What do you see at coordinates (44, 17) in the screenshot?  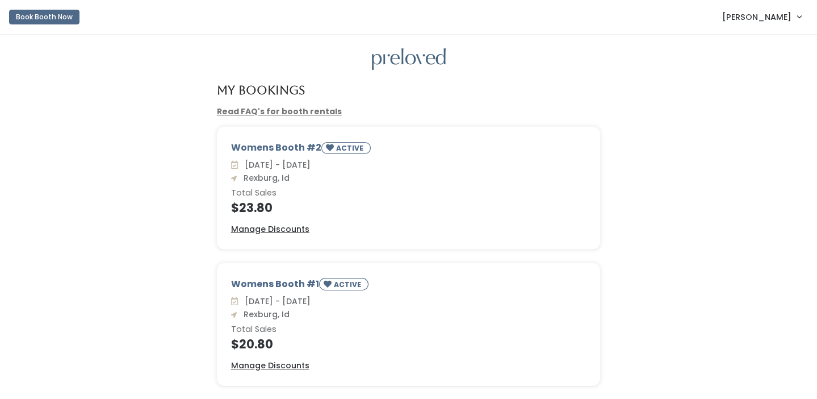 I see `button: Book Booth Now` at bounding box center [44, 17].